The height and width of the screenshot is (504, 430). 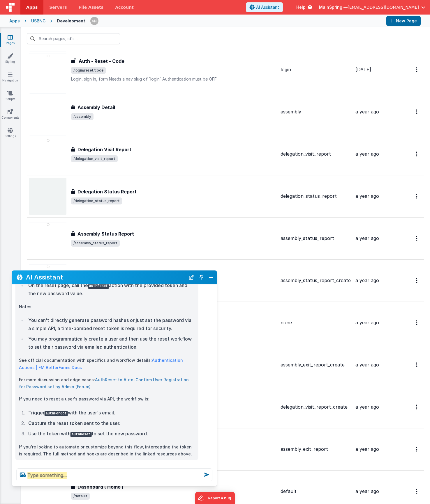 I want to click on div: default, so click(x=315, y=491).